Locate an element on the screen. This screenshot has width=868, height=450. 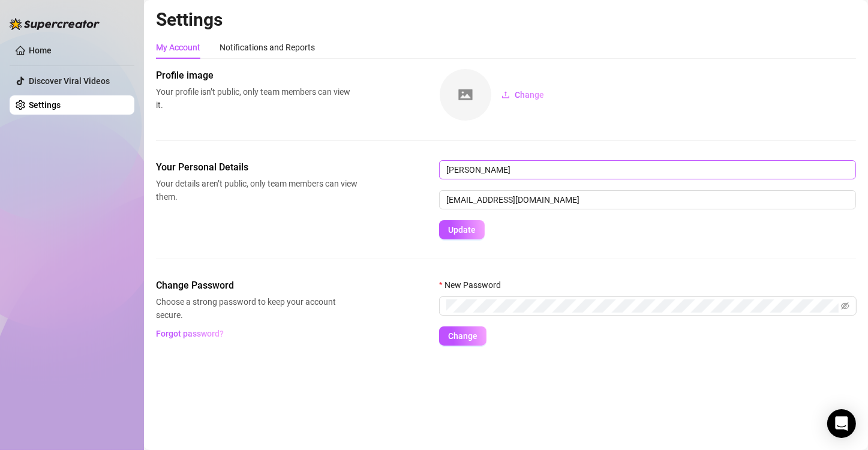
span: Your details aren’t public, only team members can view them. is located at coordinates (257, 190).